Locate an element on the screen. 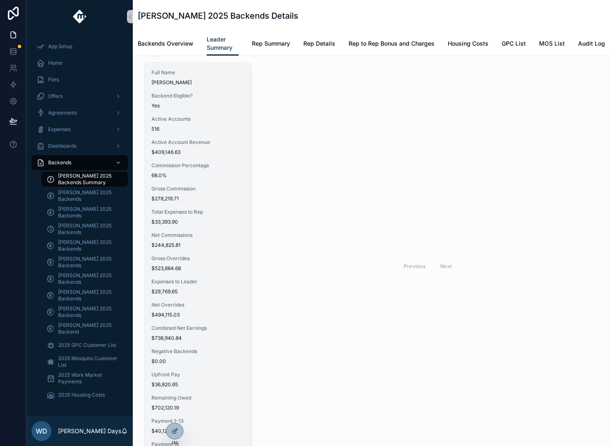 The height and width of the screenshot is (446, 610). span: 2025 Mosquito Customer List is located at coordinates (89, 362).